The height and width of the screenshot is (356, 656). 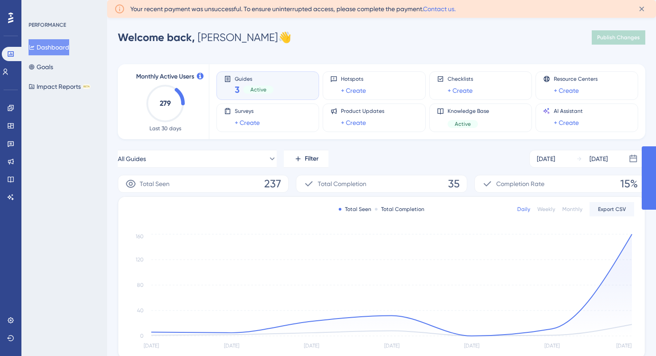 What do you see at coordinates (47, 25) in the screenshot?
I see `div: PERFORMANCE` at bounding box center [47, 25].